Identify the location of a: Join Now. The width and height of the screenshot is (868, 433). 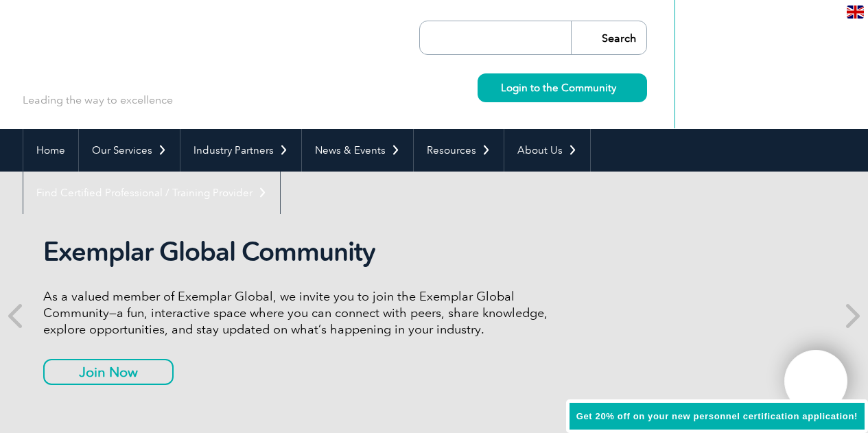
(108, 372).